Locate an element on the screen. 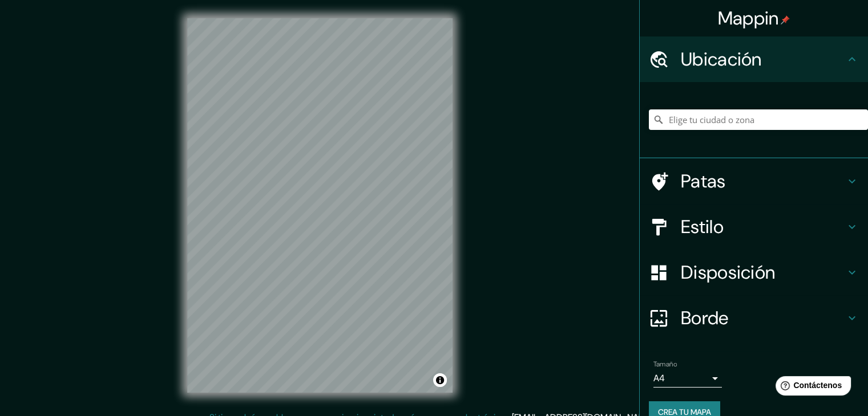  font: Borde is located at coordinates (705, 318).